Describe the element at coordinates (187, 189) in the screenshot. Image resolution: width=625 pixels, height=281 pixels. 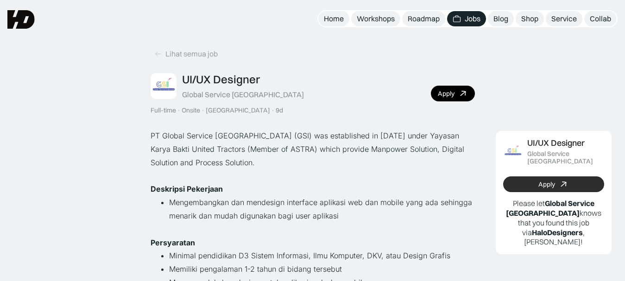
I see `strong: Deskripsi Pekerjaan` at that location.